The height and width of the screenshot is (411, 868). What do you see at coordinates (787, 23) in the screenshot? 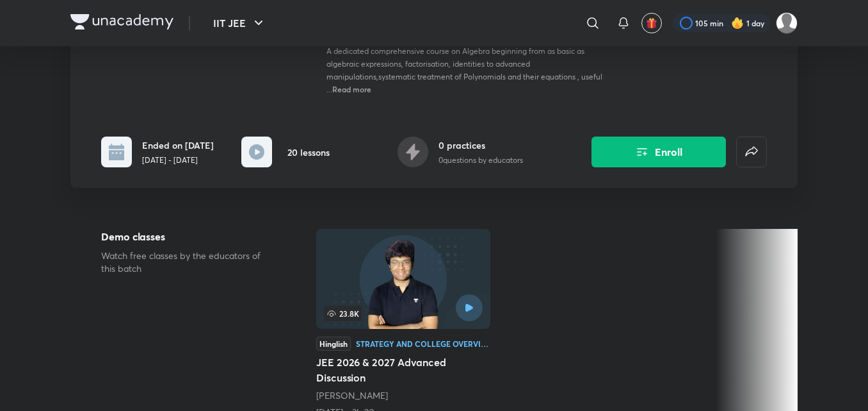
I see `img: Shravan` at bounding box center [787, 23].